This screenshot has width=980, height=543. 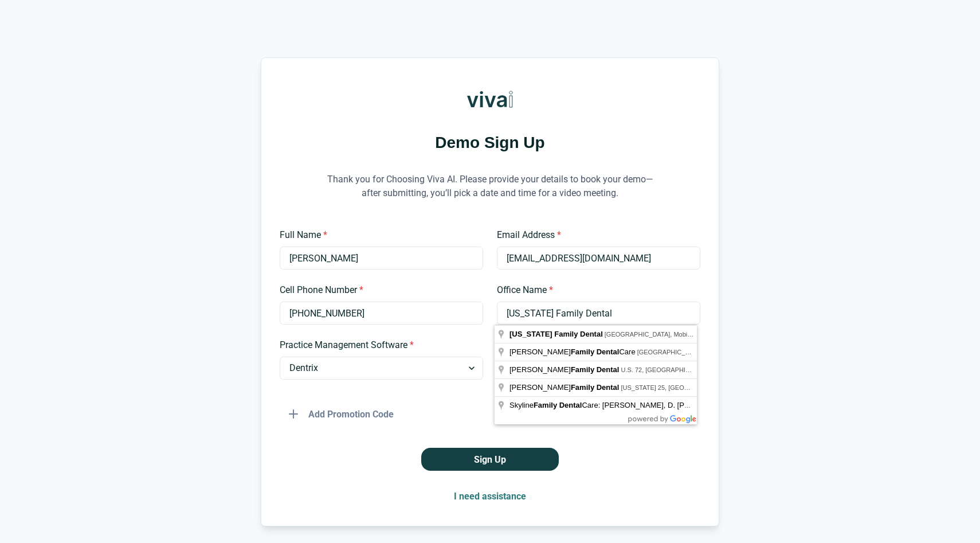 What do you see at coordinates (598, 313) in the screenshot?
I see `input: Type your office name and address` at bounding box center [598, 313].